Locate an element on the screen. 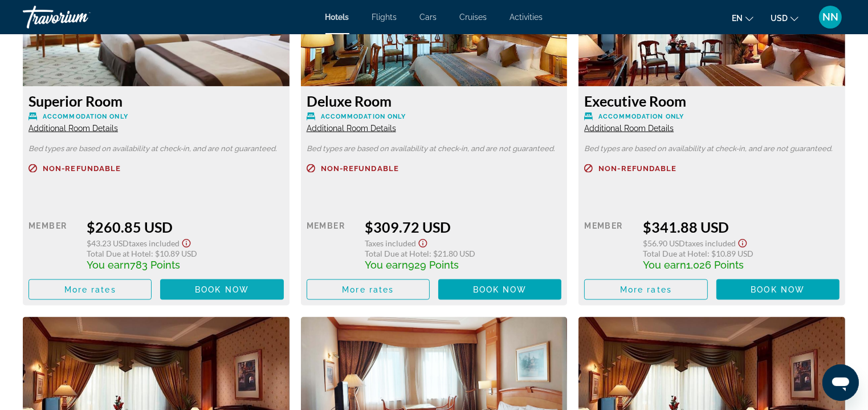  span: Cruises is located at coordinates (473, 17).